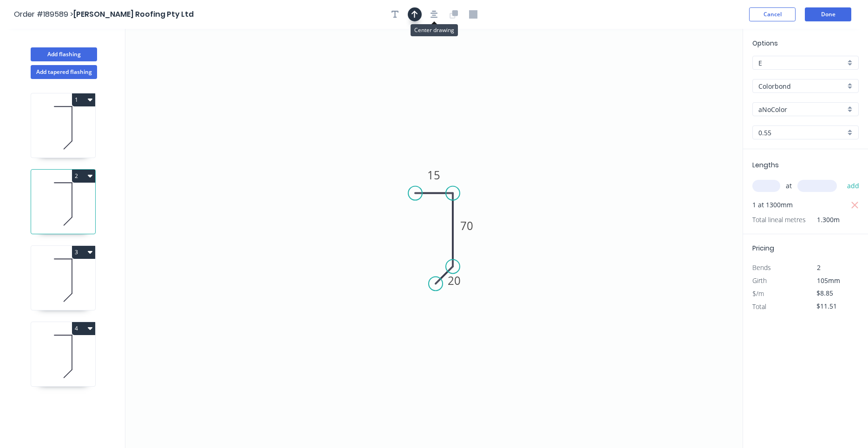 The width and height of the screenshot is (868, 448). Describe the element at coordinates (802, 132) in the screenshot. I see `input: Thickness` at that location.